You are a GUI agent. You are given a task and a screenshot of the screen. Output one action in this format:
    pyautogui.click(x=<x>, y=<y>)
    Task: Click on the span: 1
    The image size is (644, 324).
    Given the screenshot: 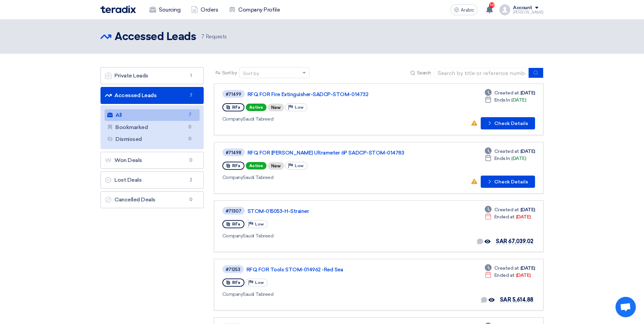 What is the action you would take?
    pyautogui.click(x=191, y=76)
    